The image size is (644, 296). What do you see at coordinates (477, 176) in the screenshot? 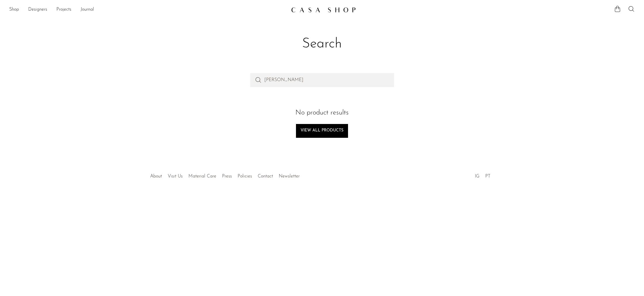
I see `a: IG` at bounding box center [477, 176].